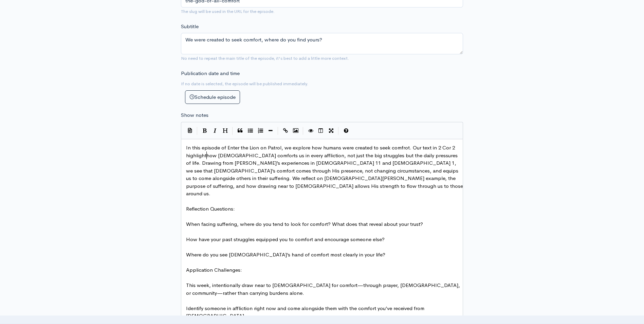 Image resolution: width=644 pixels, height=324 pixels. What do you see at coordinates (240, 131) in the screenshot?
I see `button: Quote` at bounding box center [240, 131].